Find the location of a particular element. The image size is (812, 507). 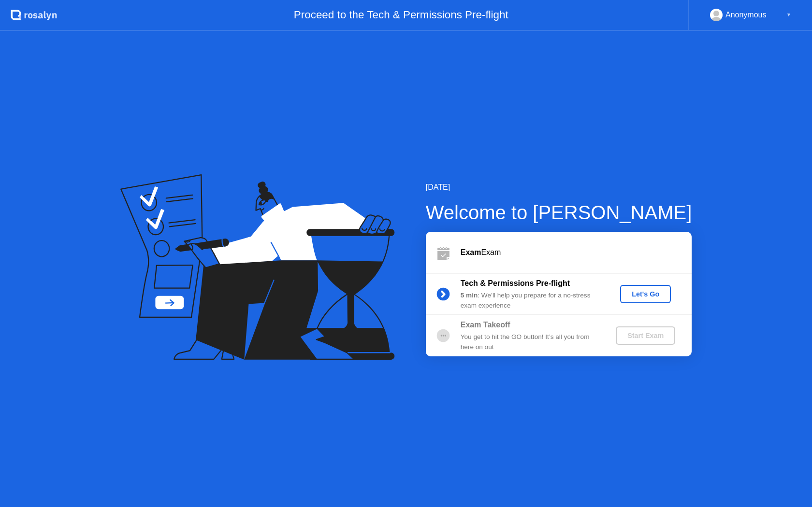

div: You get to hit the GO button! It’s all you from here on out is located at coordinates (530, 342).